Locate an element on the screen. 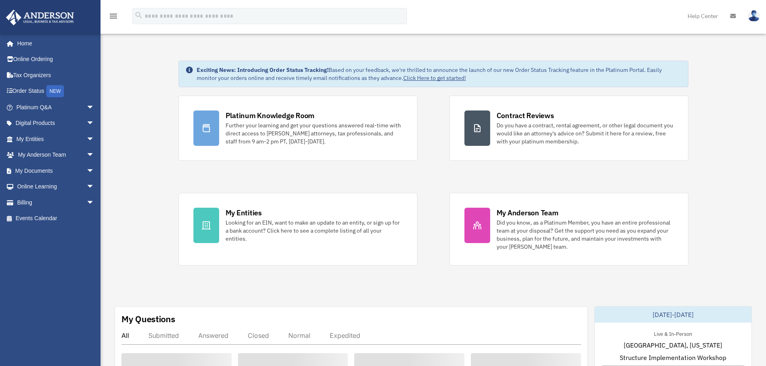  img: Anderson Advisors Platinum Portal is located at coordinates (40, 17).